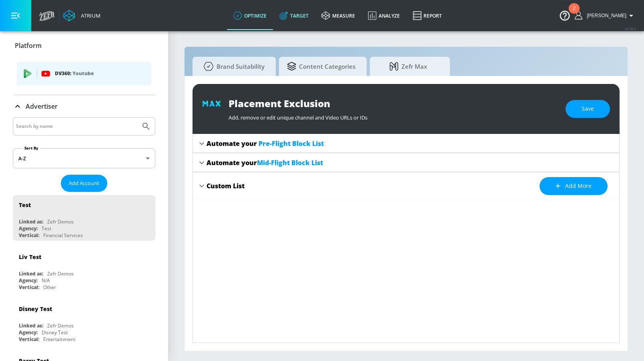  Describe the element at coordinates (30, 256) in the screenshot. I see `div: Liv Test` at that location.